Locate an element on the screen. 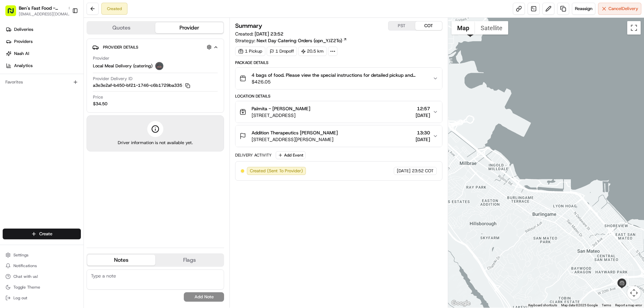 This screenshot has height=308, width=644. button: Flags is located at coordinates (189, 260).